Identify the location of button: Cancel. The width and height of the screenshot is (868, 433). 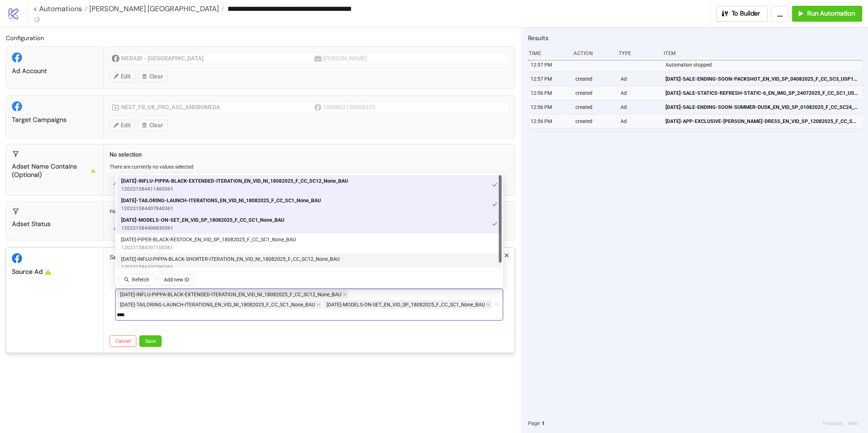
(123, 341).